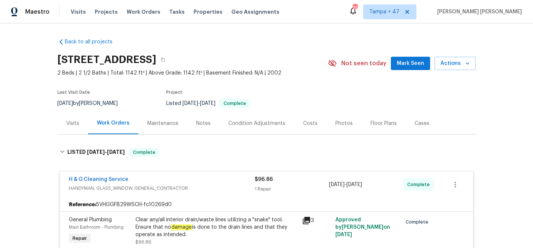  Describe the element at coordinates (174, 92) in the screenshot. I see `span: Project` at that location.